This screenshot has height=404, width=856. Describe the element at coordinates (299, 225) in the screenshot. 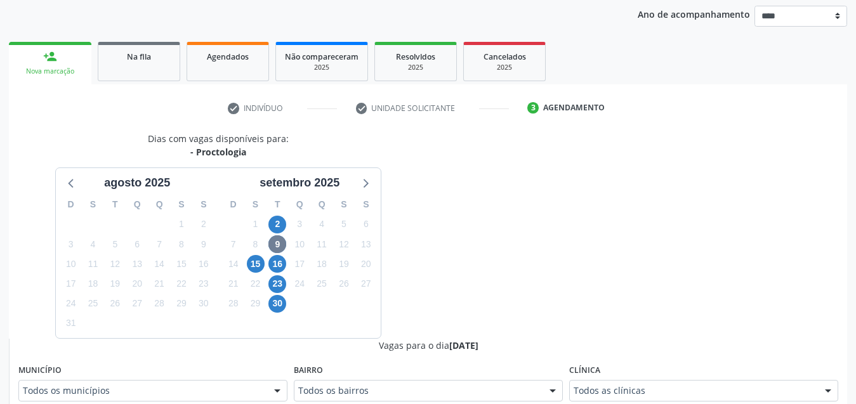

I see `span: quarta-feira, 3 de setembro de 2025` at that location.